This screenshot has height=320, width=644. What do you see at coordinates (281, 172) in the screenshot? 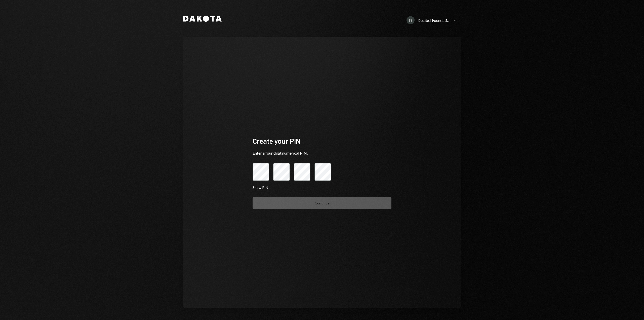
I see `input: pin code 2 of 4` at bounding box center [281, 172].